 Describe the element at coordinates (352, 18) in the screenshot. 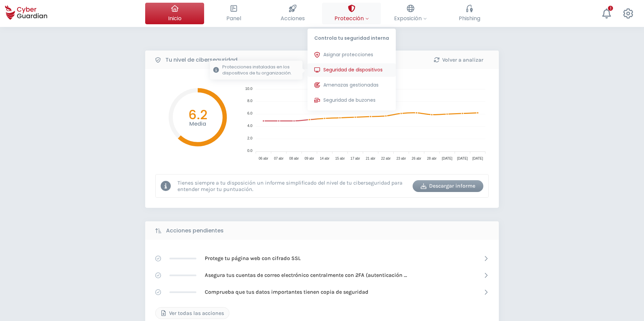

I see `span: Protección` at that location.